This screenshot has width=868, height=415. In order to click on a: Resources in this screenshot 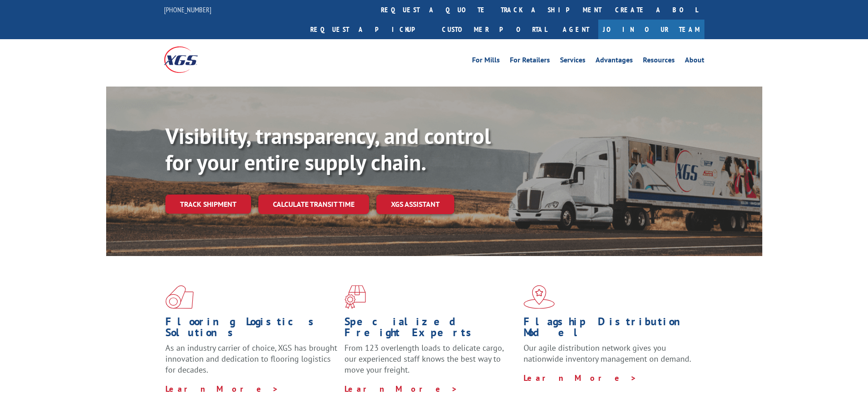, I will do `click(659, 61)`.